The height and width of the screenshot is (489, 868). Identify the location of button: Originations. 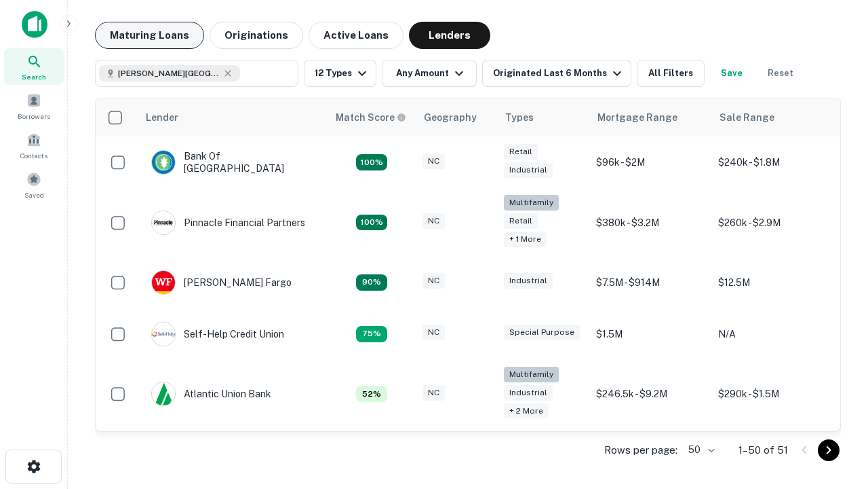
(257, 35).